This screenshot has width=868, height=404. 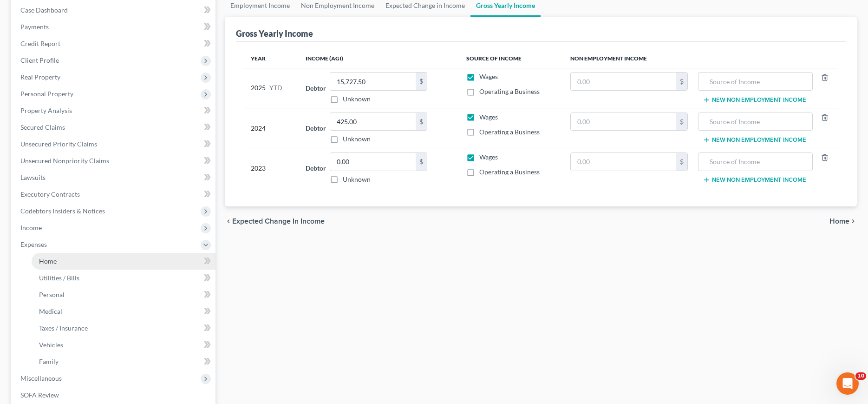 What do you see at coordinates (40, 43) in the screenshot?
I see `span: Credit Report` at bounding box center [40, 43].